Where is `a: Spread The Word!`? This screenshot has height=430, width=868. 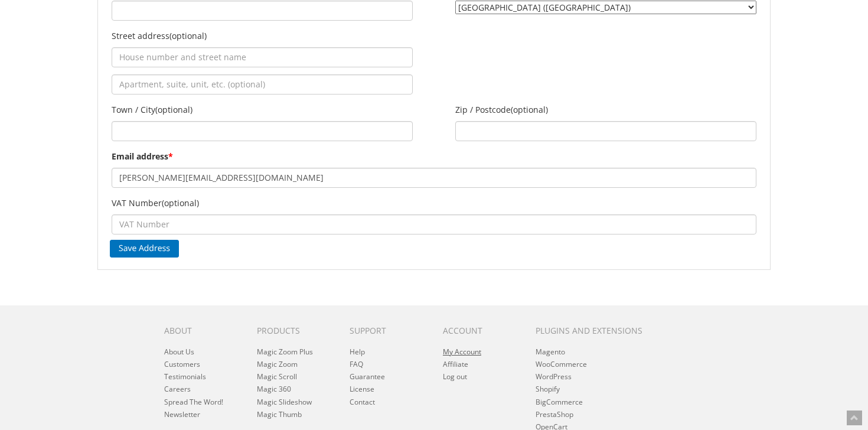
a: Spread The Word! is located at coordinates (194, 402).